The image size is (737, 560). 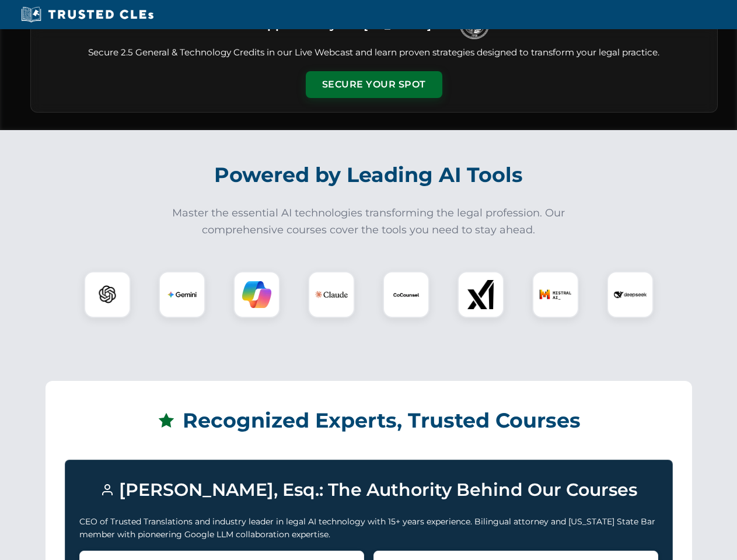 What do you see at coordinates (182, 295) in the screenshot?
I see `img: Gemini Logo` at bounding box center [182, 295].